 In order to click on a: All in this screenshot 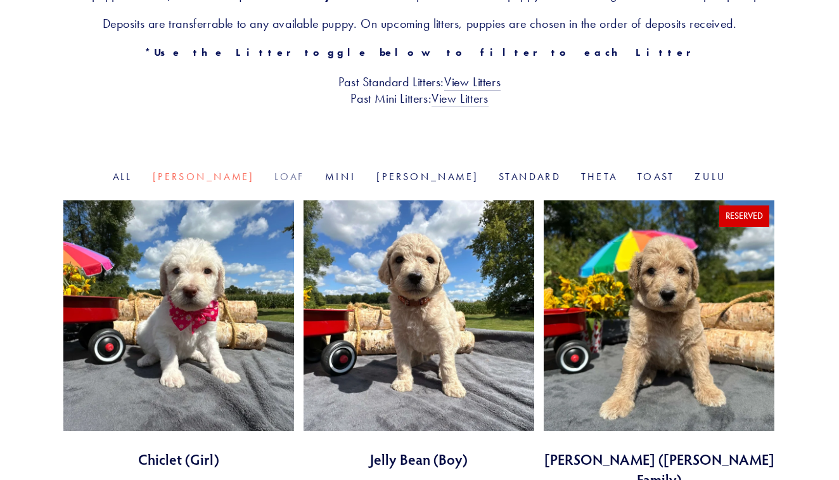, I will do `click(122, 176)`.